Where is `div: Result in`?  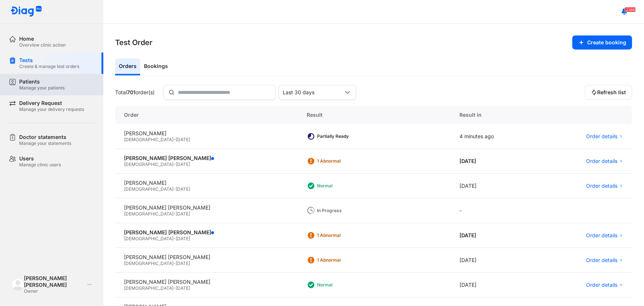 div: Result in is located at coordinates (495, 115).